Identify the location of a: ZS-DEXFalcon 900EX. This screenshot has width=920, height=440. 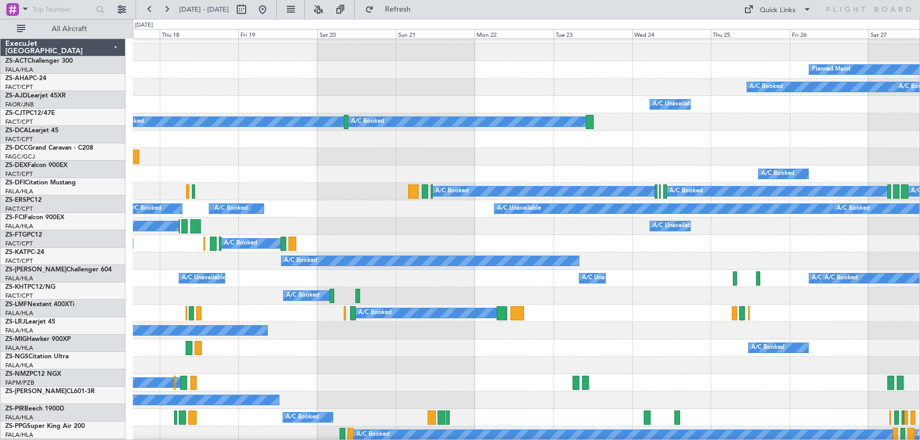
(36, 166).